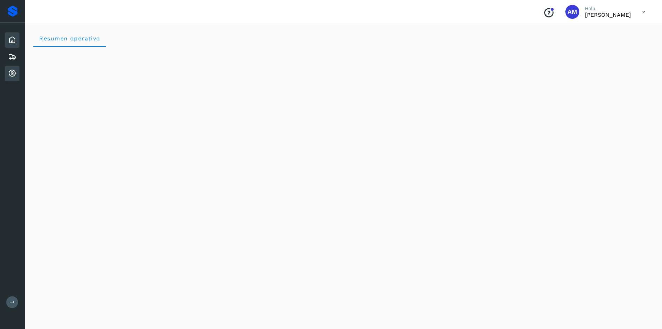  What do you see at coordinates (12, 73) in the screenshot?
I see `div: Cuentas por cobrar` at bounding box center [12, 73].